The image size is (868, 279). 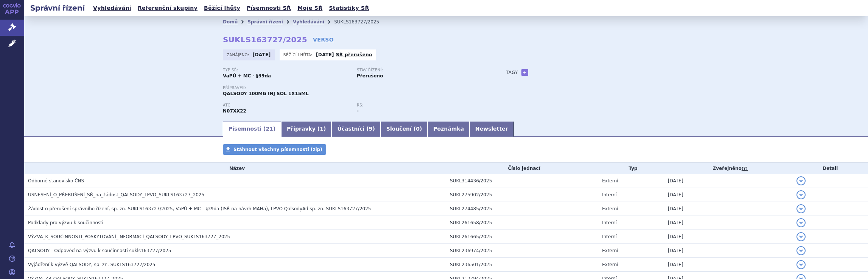 I want to click on span: Podklady pro výzvu k součinnosti, so click(x=66, y=223).